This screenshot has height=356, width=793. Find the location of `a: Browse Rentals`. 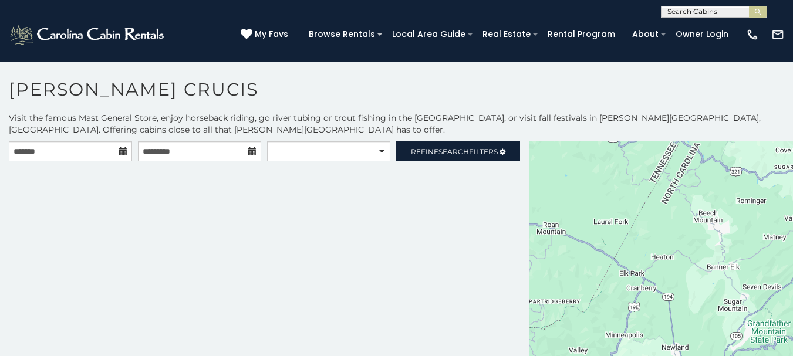

a: Browse Rentals is located at coordinates (342, 34).